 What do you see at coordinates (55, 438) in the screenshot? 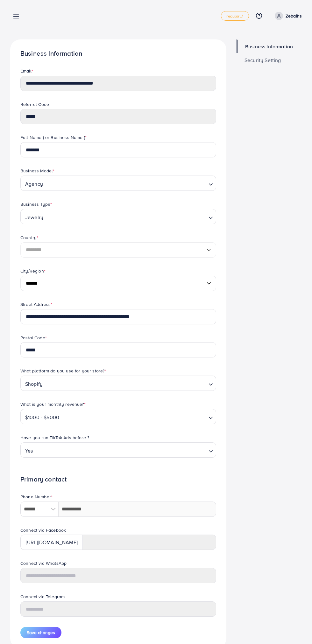
I see `label: Have you run TikTok Ads before ?` at bounding box center [55, 438].